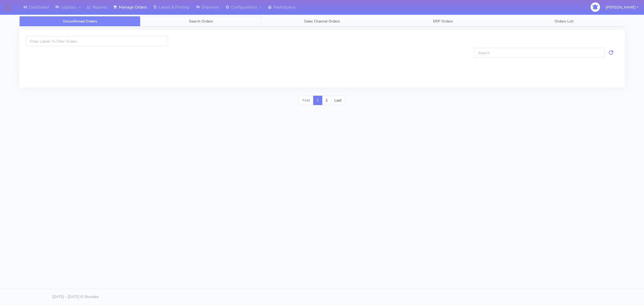 This screenshot has width=644, height=305. Describe the element at coordinates (97, 41) in the screenshot. I see `input: Enter Labels To Filter Orders` at that location.